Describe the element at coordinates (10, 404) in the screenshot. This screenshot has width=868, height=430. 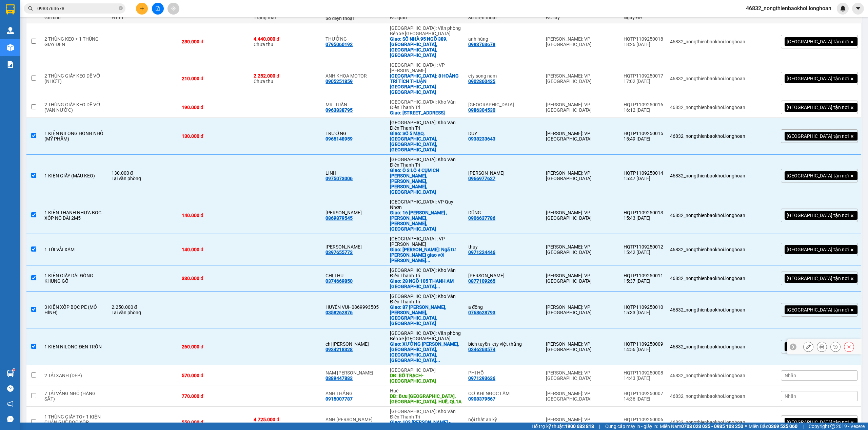
I see `span: notification` at that location.